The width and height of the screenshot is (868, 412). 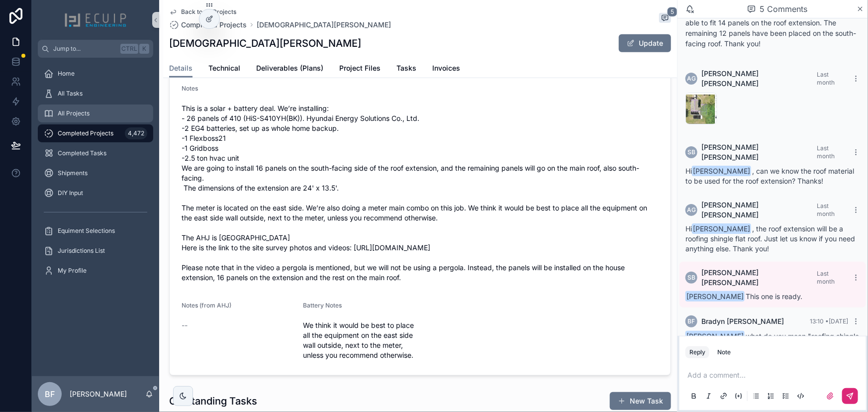 What do you see at coordinates (640, 401) in the screenshot?
I see `a: New Task` at bounding box center [640, 401].